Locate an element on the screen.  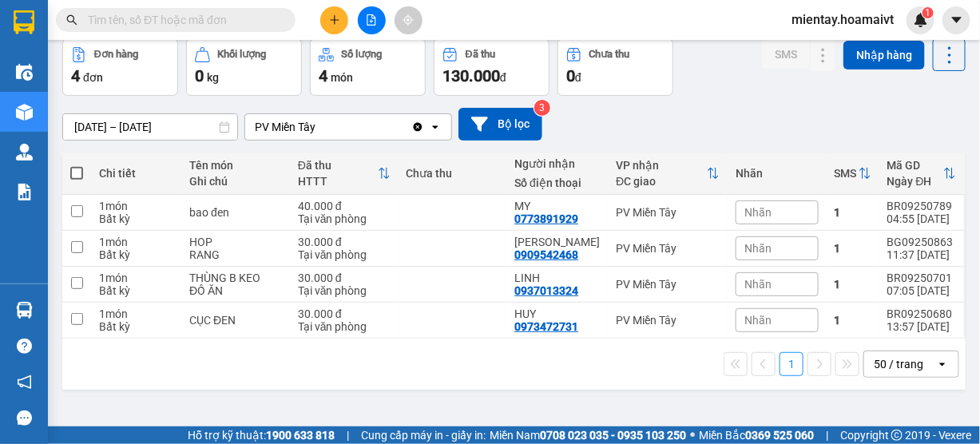
div: BR09250680 is located at coordinates (922, 314).